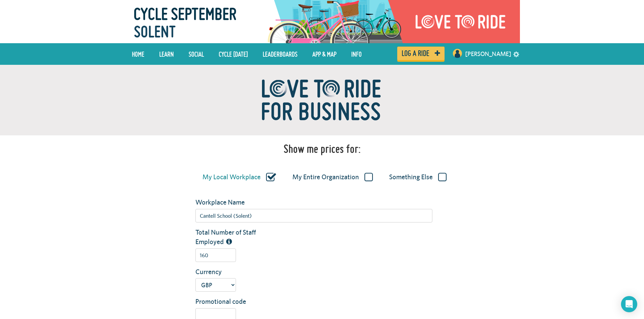 The height and width of the screenshot is (319, 644). Describe the element at coordinates (333, 177) in the screenshot. I see `label: My Entire Organization` at that location.